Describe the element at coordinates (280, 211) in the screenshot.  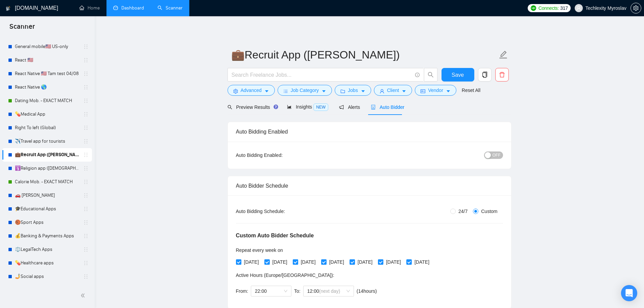
I see `div: Auto Bidding Schedule:` at that location.